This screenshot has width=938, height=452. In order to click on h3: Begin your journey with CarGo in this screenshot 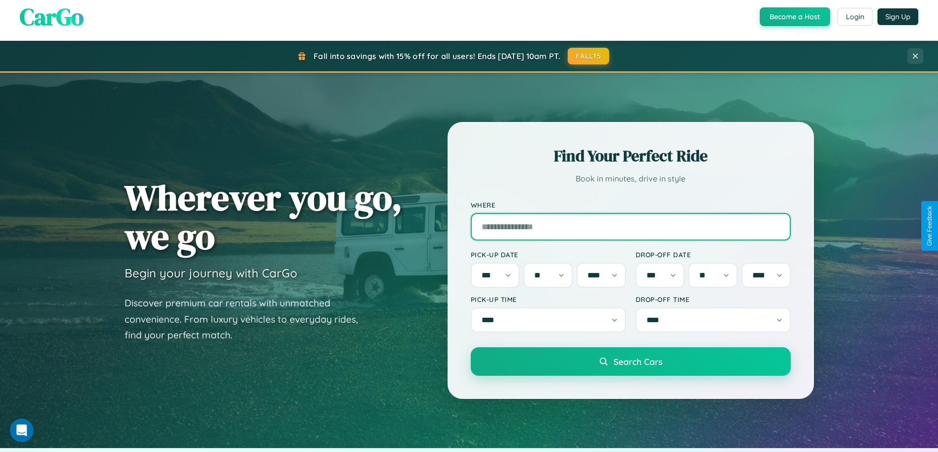, I will do `click(211, 273)`.